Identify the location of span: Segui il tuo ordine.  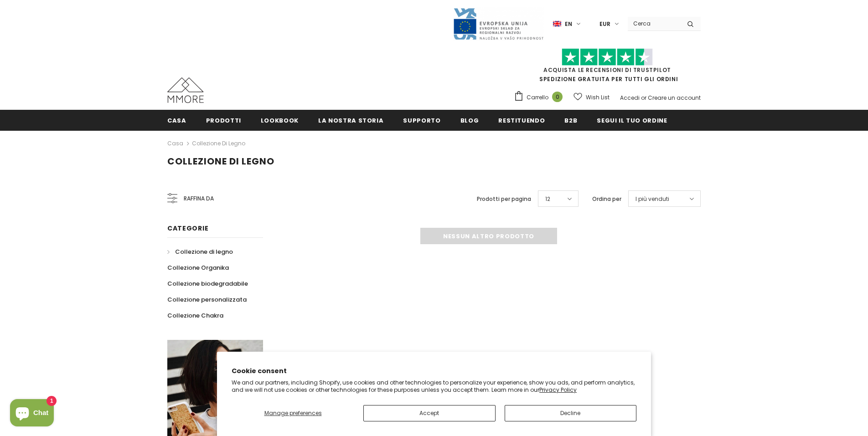
(632, 120).